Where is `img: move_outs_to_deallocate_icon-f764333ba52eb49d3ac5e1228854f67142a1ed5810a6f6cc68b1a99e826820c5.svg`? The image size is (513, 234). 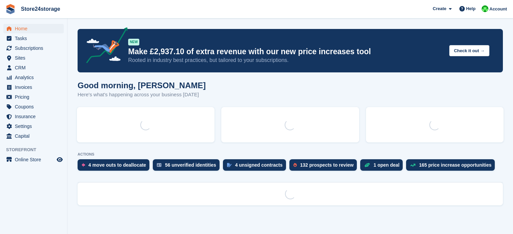
img: move_outs_to_deallocate_icon-f764333ba52eb49d3ac5e1228854f67142a1ed5810a6f6cc68b1a99e826820c5.svg is located at coordinates (83, 165).